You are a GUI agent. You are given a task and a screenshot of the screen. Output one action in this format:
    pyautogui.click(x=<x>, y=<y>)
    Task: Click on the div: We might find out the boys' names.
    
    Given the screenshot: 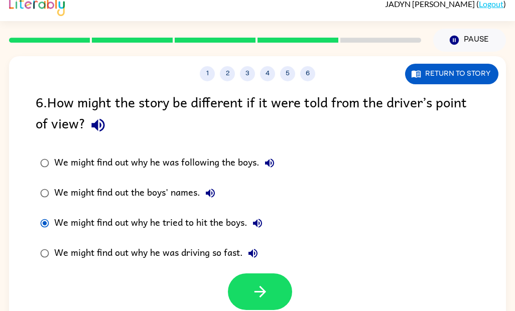 What is the action you would take?
    pyautogui.click(x=137, y=193)
    